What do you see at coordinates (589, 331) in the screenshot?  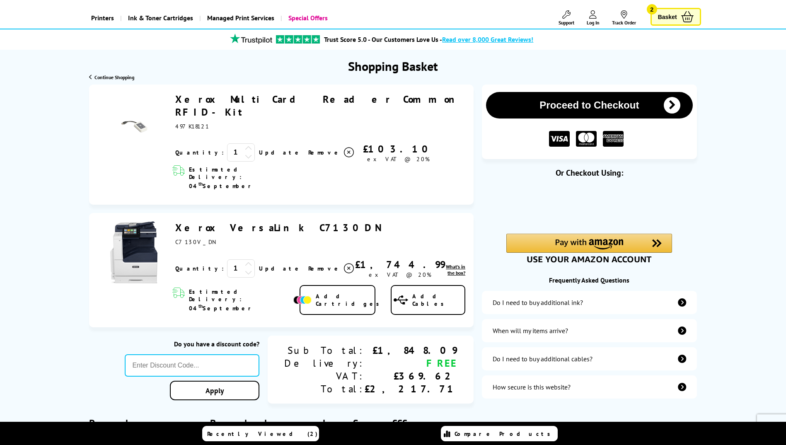 I see `a: items-arrive` at bounding box center [589, 331].